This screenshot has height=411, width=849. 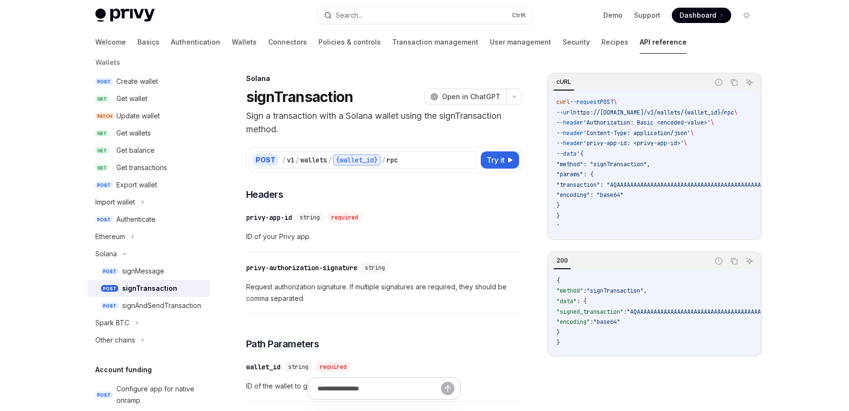 What do you see at coordinates (161, 306) in the screenshot?
I see `div: signAndSendTransaction` at bounding box center [161, 306].